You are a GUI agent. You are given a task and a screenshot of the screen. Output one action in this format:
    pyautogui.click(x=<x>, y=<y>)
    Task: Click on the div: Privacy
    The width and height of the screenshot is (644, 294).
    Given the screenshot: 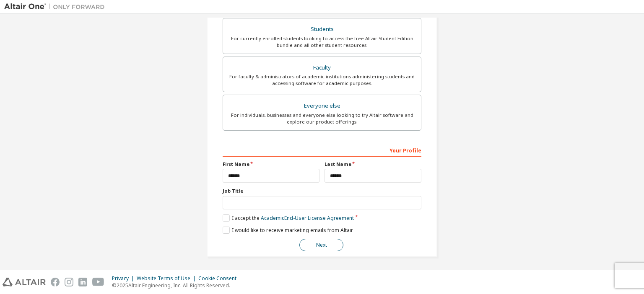 What is the action you would take?
    pyautogui.click(x=124, y=278)
    